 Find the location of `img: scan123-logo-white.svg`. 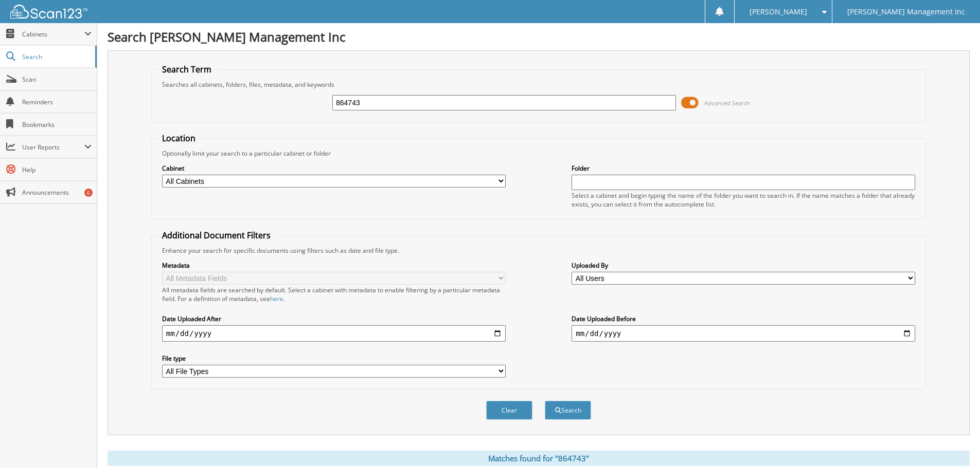

img: scan123-logo-white.svg is located at coordinates (49, 11).